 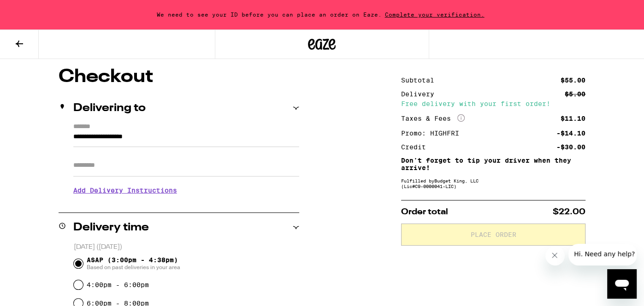 What do you see at coordinates (575, 94) in the screenshot?
I see `div: $5.00` at bounding box center [575, 94].